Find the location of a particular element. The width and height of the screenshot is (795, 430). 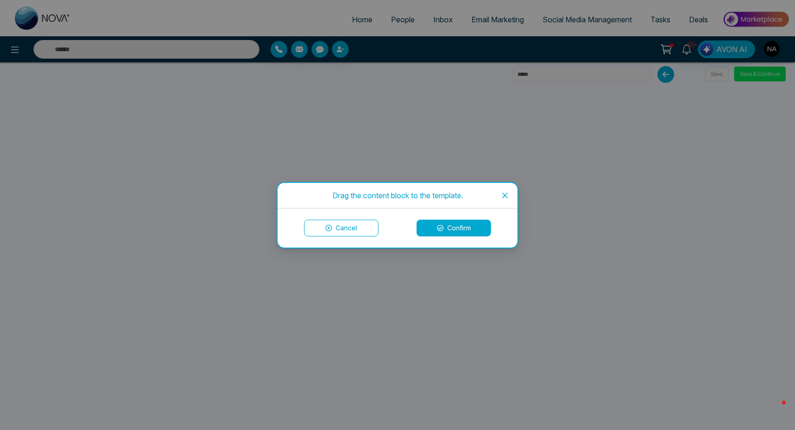

button: Cancel is located at coordinates (341, 228).